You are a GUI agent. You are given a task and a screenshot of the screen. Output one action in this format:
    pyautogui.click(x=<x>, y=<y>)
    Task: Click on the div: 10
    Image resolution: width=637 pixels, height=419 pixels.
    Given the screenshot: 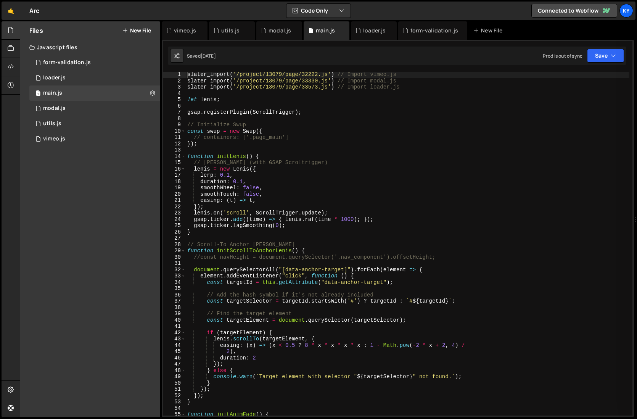 What is the action you would take?
    pyautogui.click(x=174, y=131)
    